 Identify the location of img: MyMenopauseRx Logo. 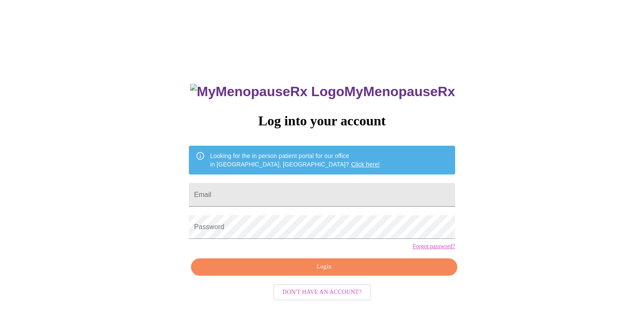
(267, 91).